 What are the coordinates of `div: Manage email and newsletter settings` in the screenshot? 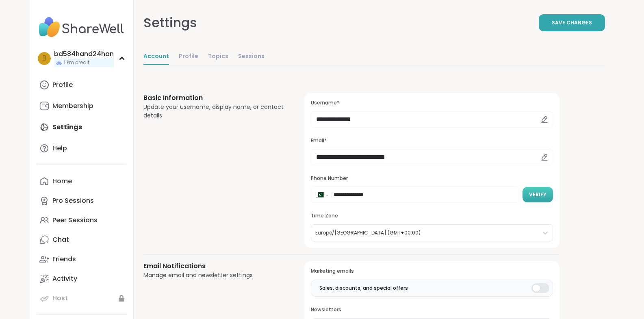 It's located at (214, 275).